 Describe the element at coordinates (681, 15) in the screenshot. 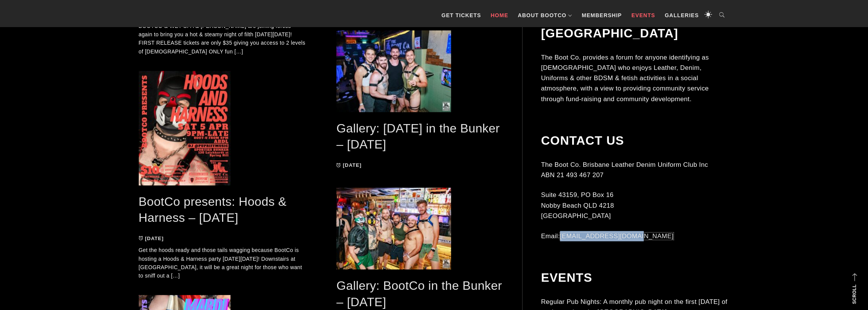

I see `a: Galleries` at that location.